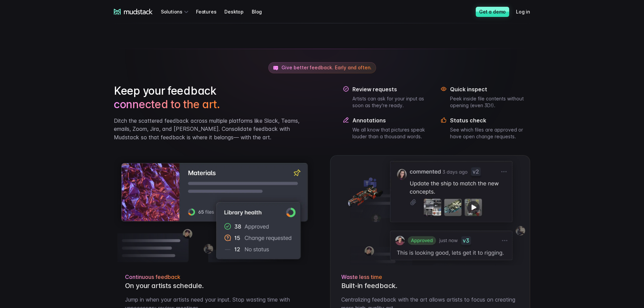  I want to click on h3: Built-in feedback., so click(430, 286).